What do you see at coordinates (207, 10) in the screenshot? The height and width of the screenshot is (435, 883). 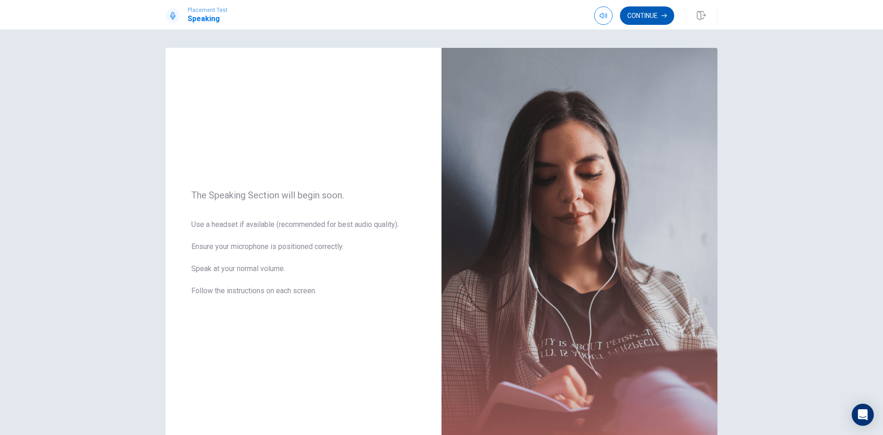 I see `span: Placement Test` at bounding box center [207, 10].